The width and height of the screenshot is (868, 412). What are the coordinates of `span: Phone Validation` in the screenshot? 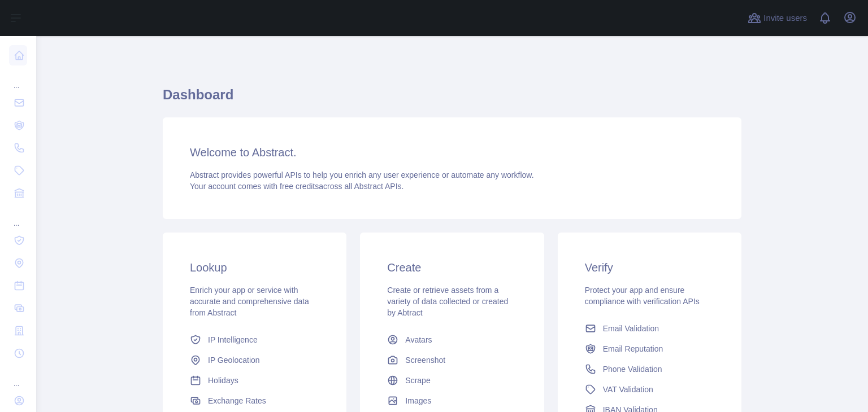 It's located at (632, 369).